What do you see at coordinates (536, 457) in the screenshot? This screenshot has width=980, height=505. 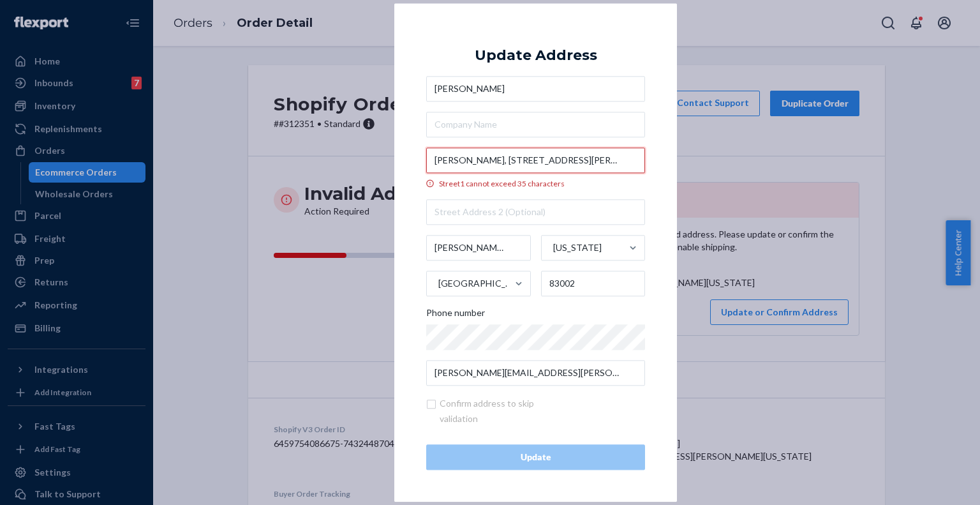 I see `button: Update` at bounding box center [536, 457].